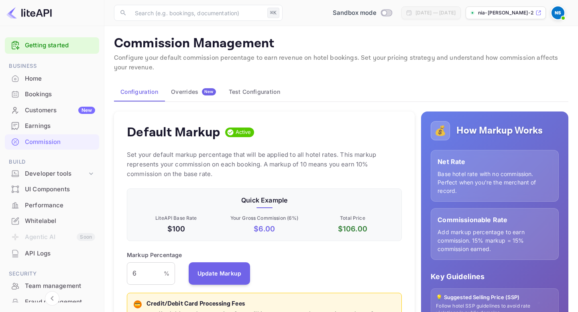 The image size is (578, 312). Describe the element at coordinates (60, 110) in the screenshot. I see `div: Customers` at that location.